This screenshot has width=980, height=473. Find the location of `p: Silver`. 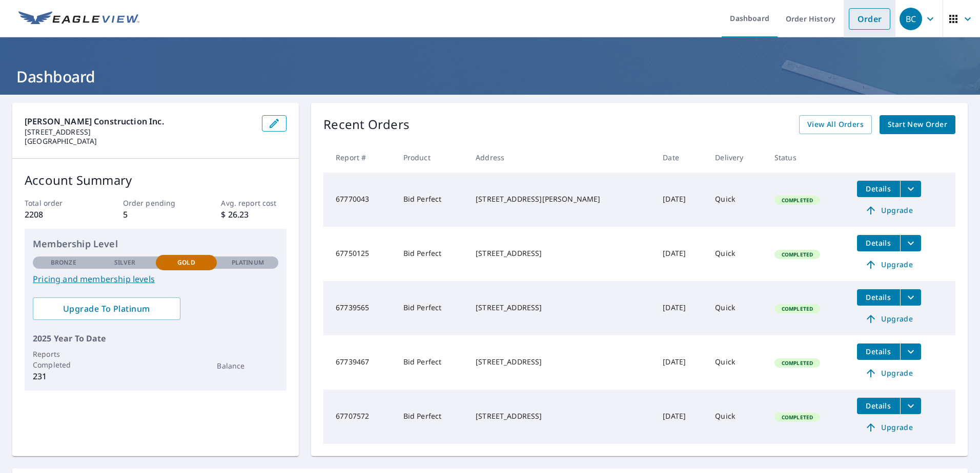

p: Silver is located at coordinates (125, 262).